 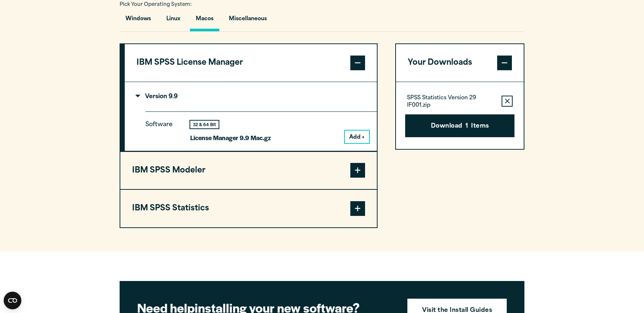 I want to click on p: Version 9.9, so click(x=157, y=97).